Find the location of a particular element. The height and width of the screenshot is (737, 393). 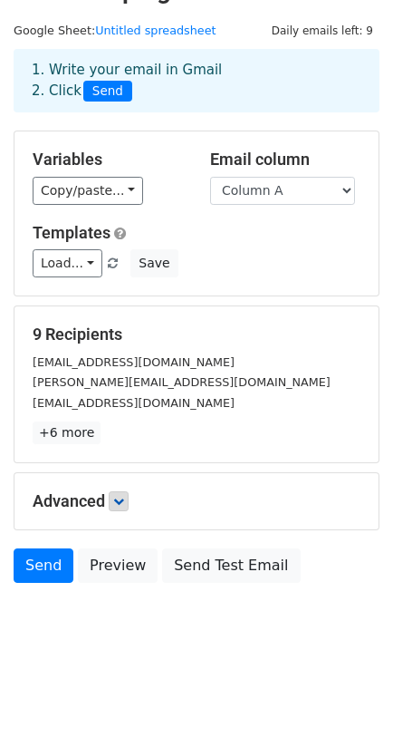

a: Preview is located at coordinates (118, 565).